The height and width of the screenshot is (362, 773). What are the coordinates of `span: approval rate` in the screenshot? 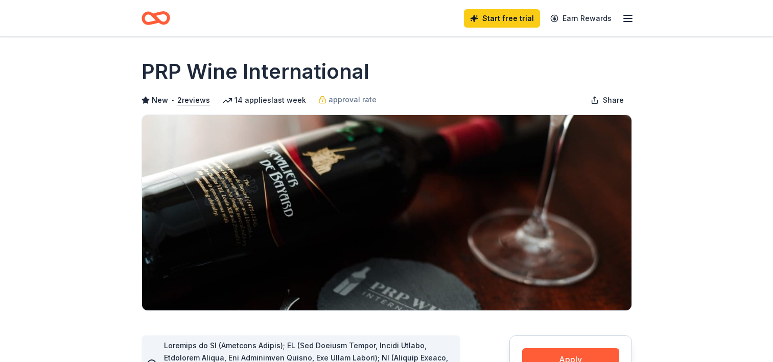 It's located at (352, 100).